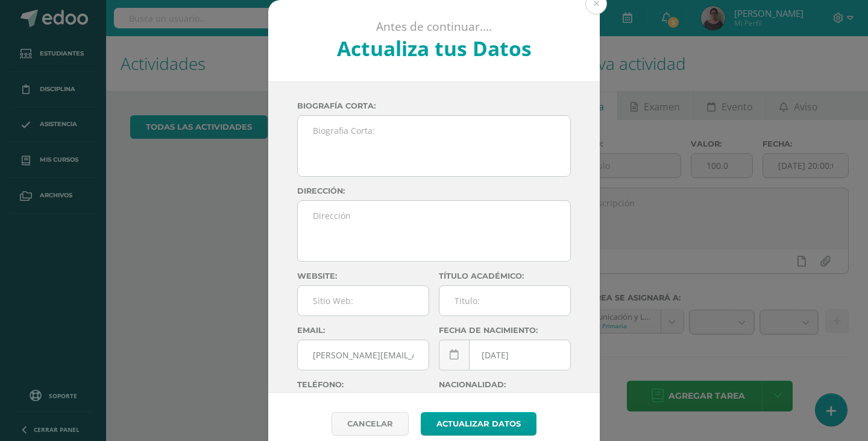  Describe the element at coordinates (504, 301) in the screenshot. I see `input: Titulo:` at that location.